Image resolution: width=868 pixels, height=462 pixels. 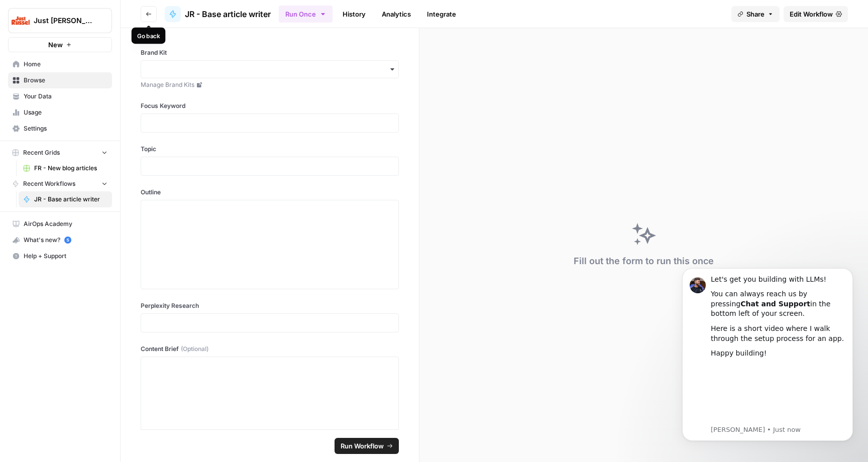 What do you see at coordinates (111, 96) in the screenshot?
I see `div: Message content` at bounding box center [111, 96].